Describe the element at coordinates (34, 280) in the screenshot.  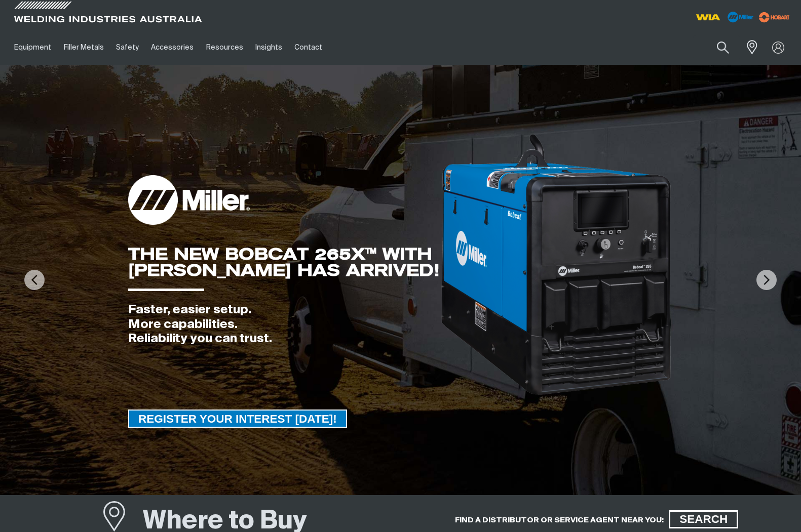
I see `img: PrevArrow` at that location.